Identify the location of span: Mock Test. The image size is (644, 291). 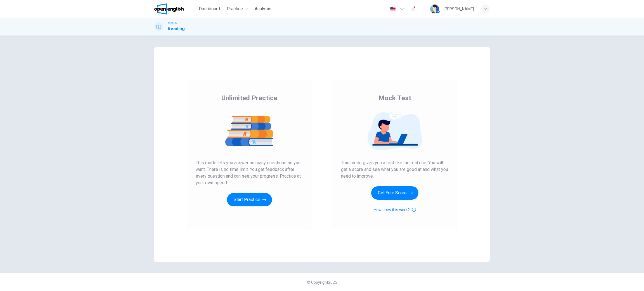
(395, 98).